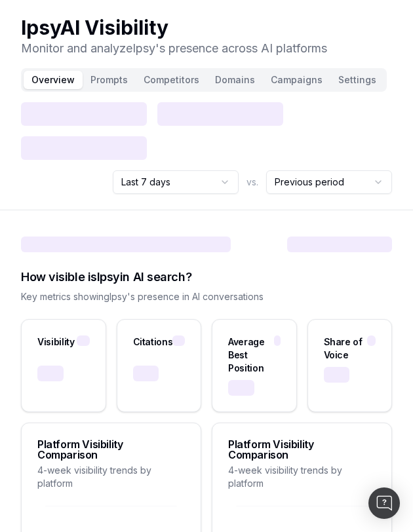  What do you see at coordinates (152, 342) in the screenshot?
I see `div: Citations` at bounding box center [152, 342].